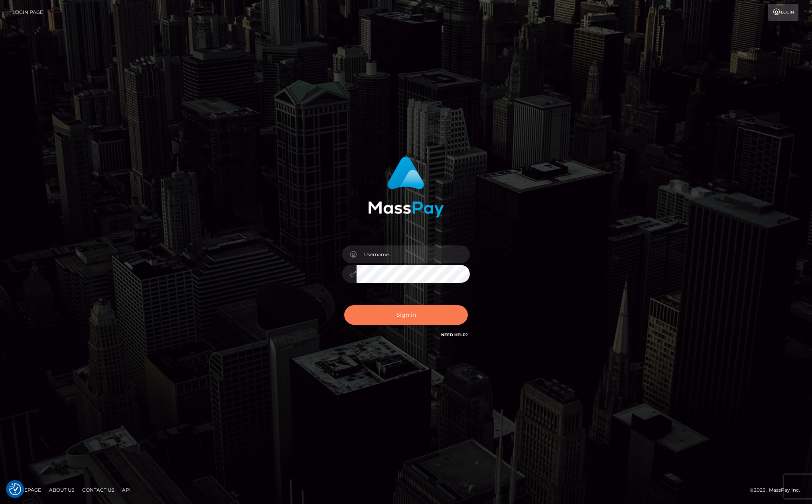 This screenshot has height=504, width=812. I want to click on img: Revisit consent button, so click(15, 489).